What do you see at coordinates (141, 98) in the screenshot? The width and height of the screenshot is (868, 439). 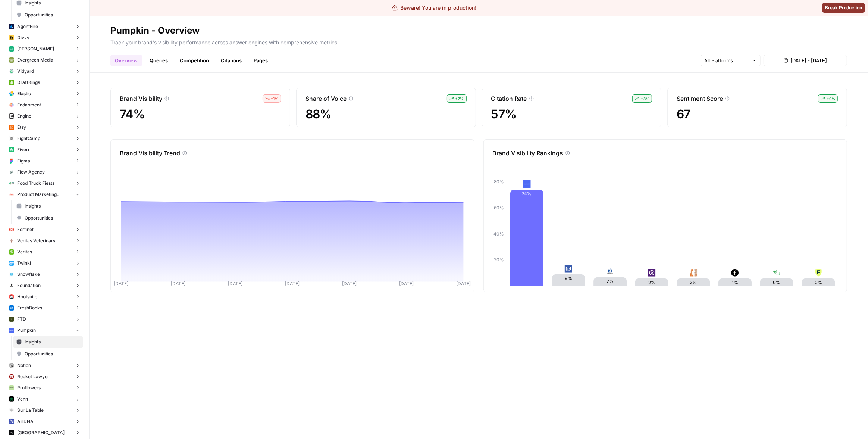 I see `p: Brand Visibility` at bounding box center [141, 98].